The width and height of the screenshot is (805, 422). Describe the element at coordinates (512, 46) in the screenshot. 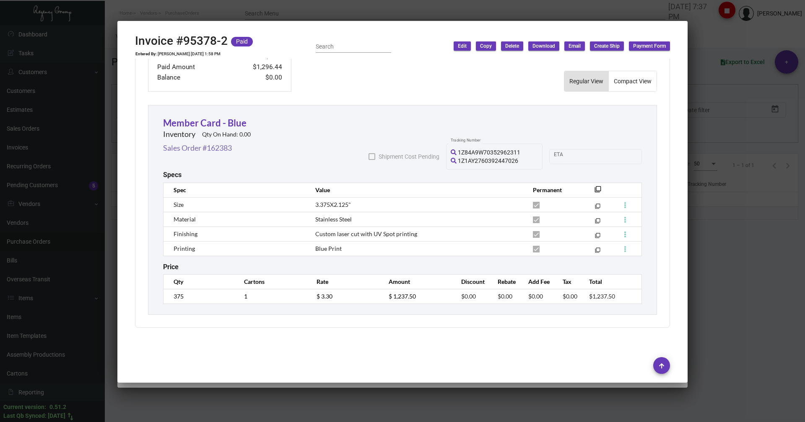

I see `span: Delete` at that location.